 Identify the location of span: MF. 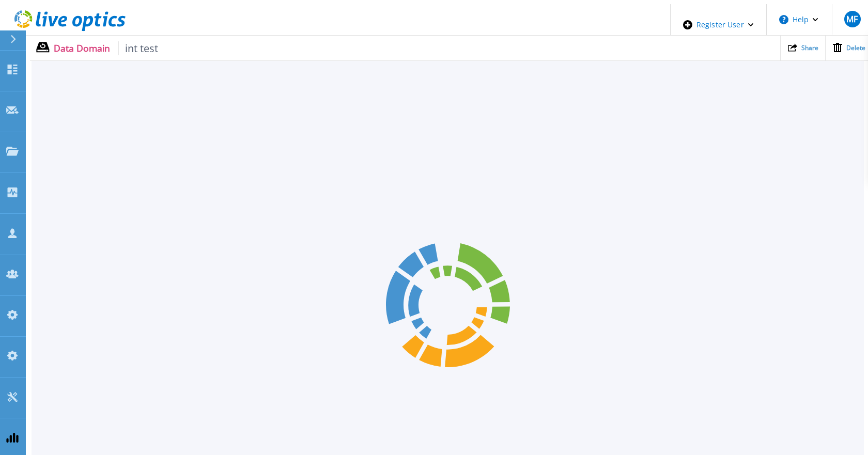
(852, 19).